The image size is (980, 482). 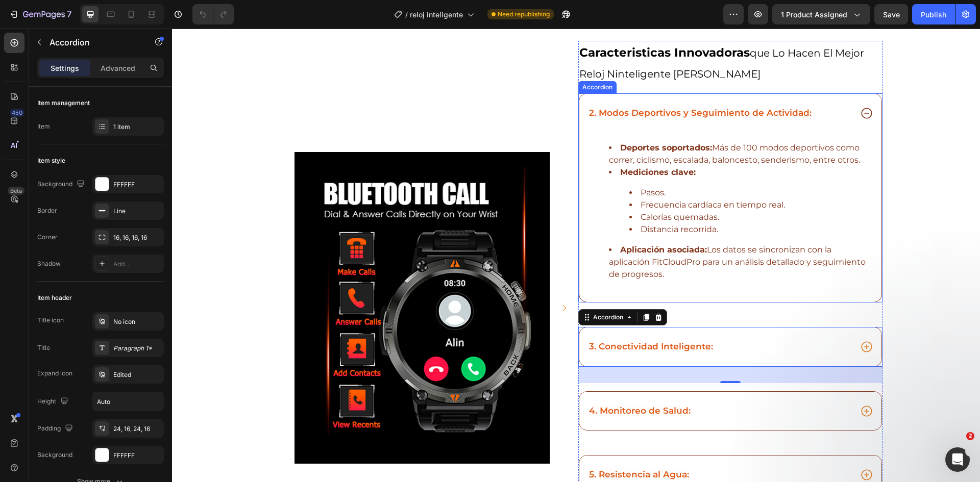 What do you see at coordinates (16, 113) in the screenshot?
I see `div: 450` at bounding box center [16, 113].